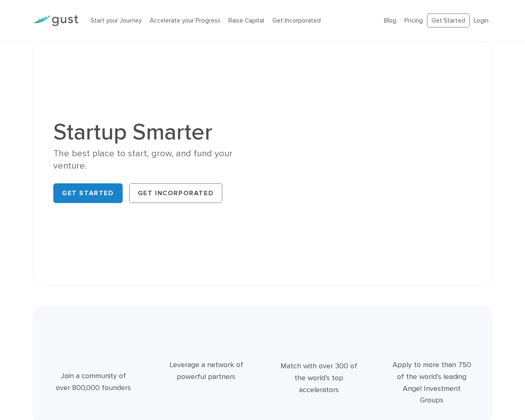  I want to click on div: Apply to more than 750 of the world’s leading Angel Investment Groups, so click(432, 382).